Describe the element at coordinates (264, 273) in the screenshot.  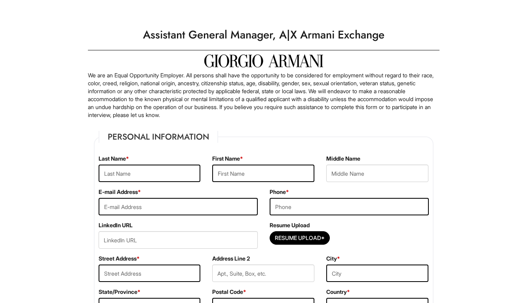
I see `input: Apt., Suite, Box, etc.` at that location.